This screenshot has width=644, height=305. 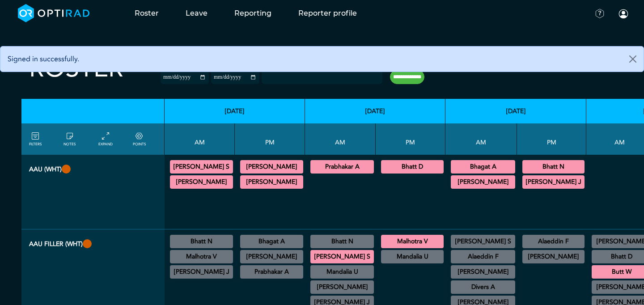 What do you see at coordinates (412, 167) in the screenshot?
I see `summary: Bhatt D` at bounding box center [412, 167].